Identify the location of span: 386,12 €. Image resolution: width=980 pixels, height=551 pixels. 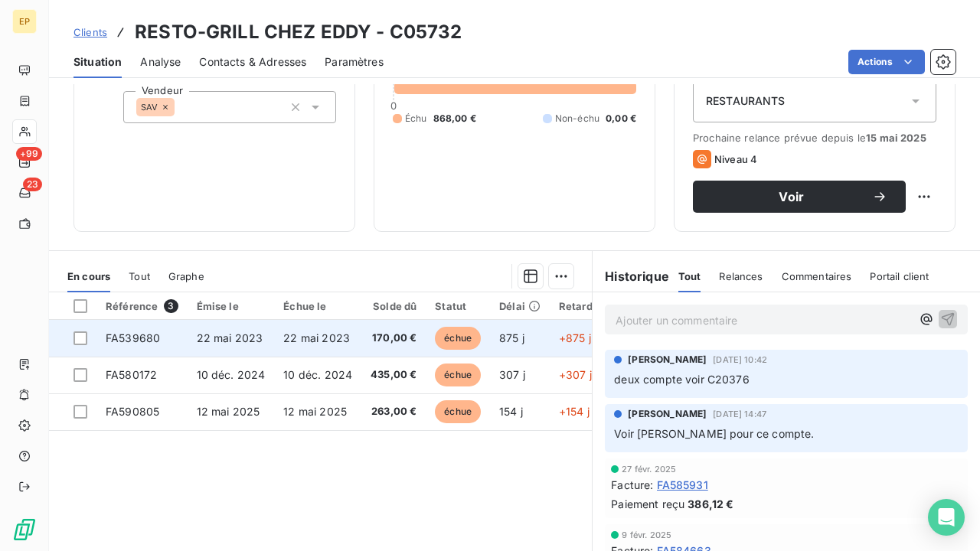
(710, 504).